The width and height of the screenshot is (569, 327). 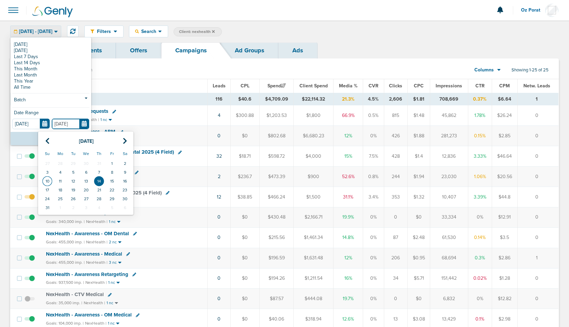 I want to click on td: 14, so click(x=99, y=181).